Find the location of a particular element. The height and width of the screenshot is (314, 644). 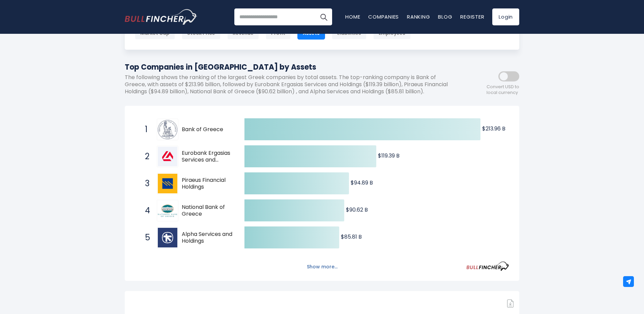

span: Convert USD to local currency is located at coordinates (502, 90).